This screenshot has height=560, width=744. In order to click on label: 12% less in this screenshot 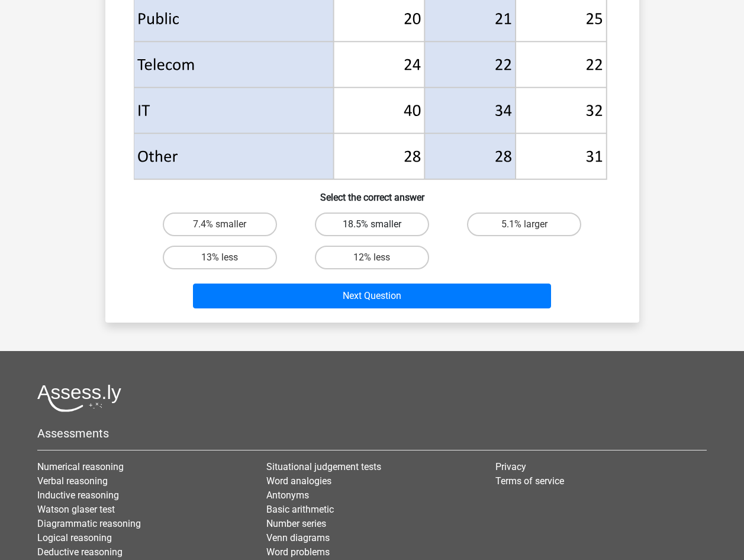, I will do `click(372, 258)`.